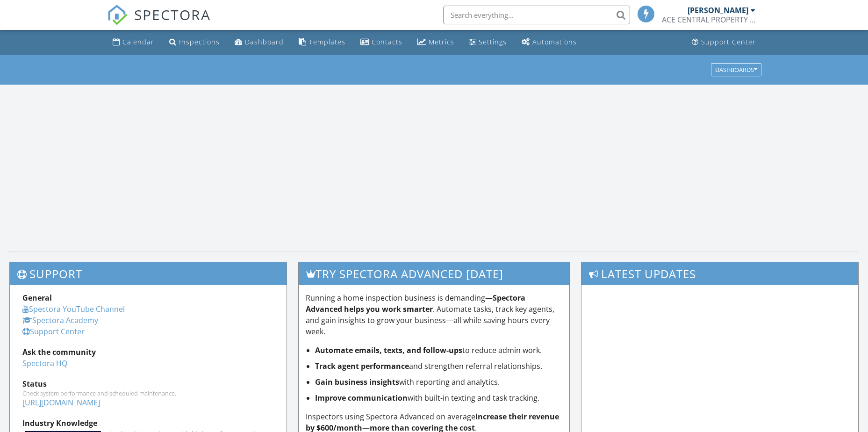 This screenshot has height=432, width=868. Describe the element at coordinates (194, 42) in the screenshot. I see `a: Inspections` at that location.